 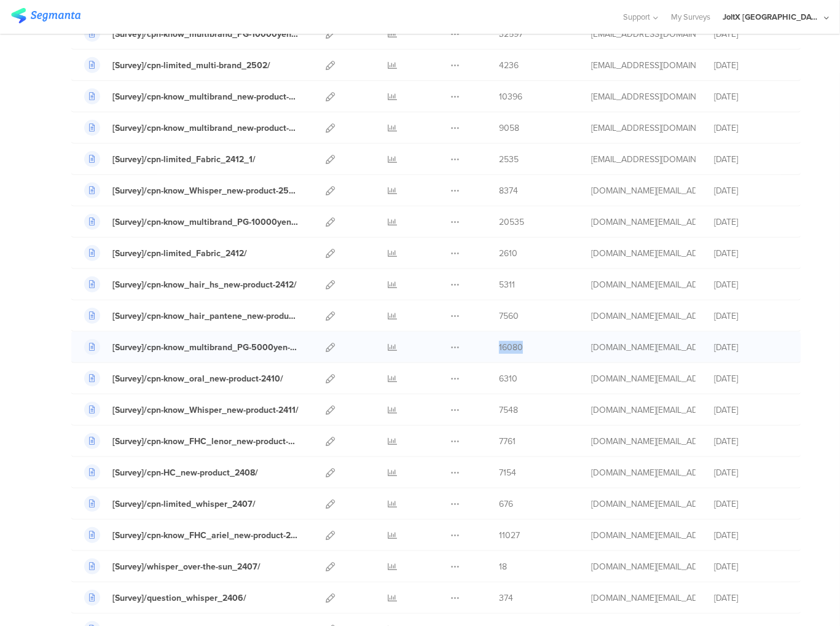 What do you see at coordinates (165, 253) in the screenshot?
I see `a: [Survey]/cpn-limited_Fabric_2412/` at bounding box center [165, 253].